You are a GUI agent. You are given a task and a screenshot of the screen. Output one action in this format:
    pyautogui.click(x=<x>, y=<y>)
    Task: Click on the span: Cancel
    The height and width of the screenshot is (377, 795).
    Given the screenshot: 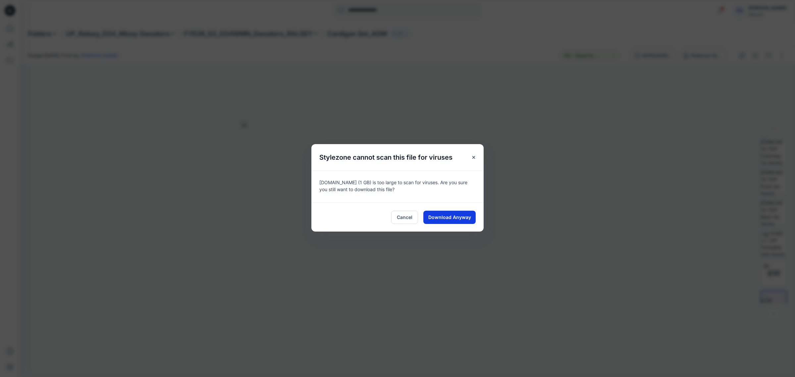 What is the action you would take?
    pyautogui.click(x=404, y=217)
    